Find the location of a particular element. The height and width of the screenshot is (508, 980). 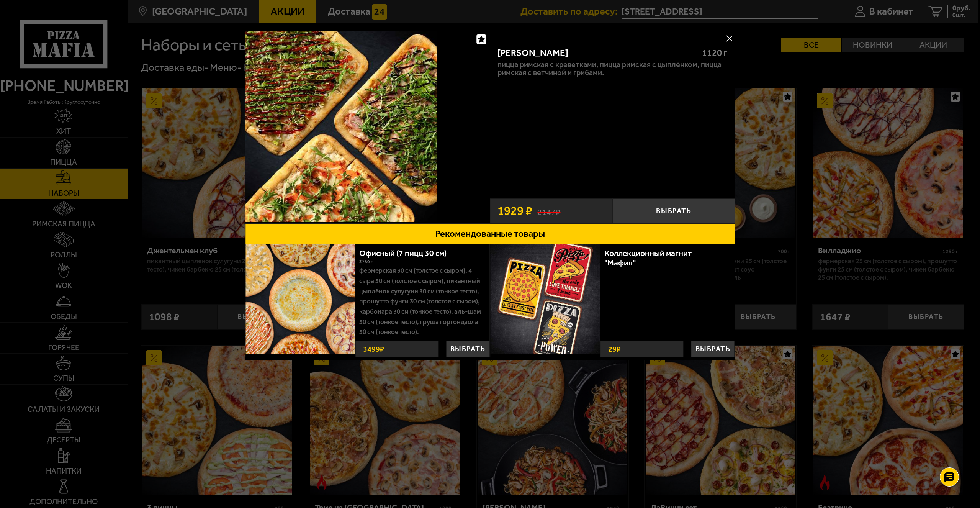

span: 1120 г is located at coordinates (715, 53).